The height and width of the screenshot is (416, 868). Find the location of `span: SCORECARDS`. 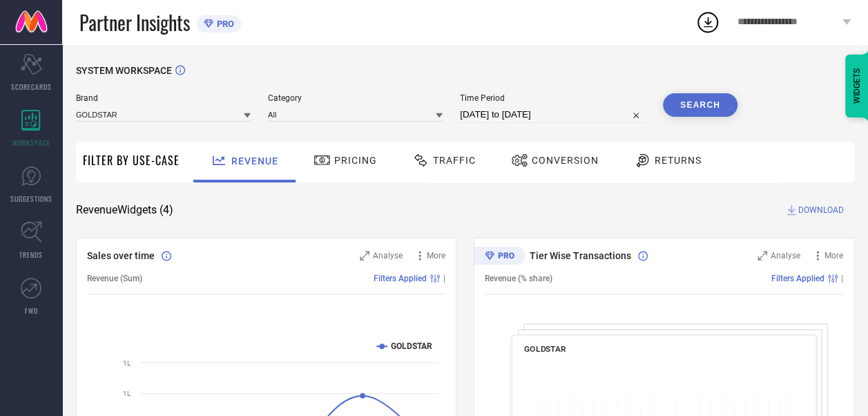

span: SCORECARDS is located at coordinates (31, 86).